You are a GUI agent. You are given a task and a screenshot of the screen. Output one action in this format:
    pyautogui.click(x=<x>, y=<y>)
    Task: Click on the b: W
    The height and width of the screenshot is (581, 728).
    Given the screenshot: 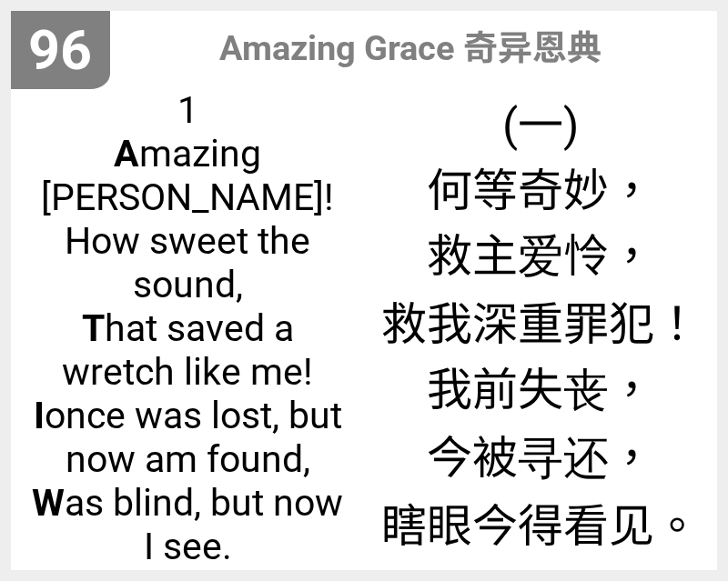 What is the action you would take?
    pyautogui.click(x=48, y=504)
    